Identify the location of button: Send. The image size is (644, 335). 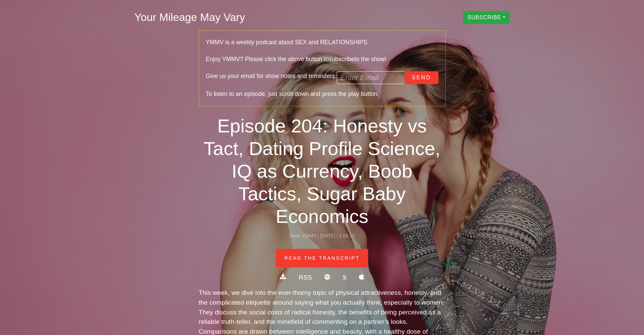
(421, 78).